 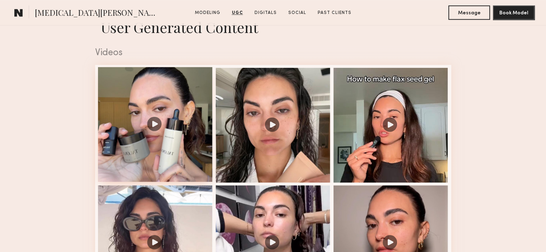 What do you see at coordinates (273, 53) in the screenshot?
I see `div: Videos` at bounding box center [273, 53].